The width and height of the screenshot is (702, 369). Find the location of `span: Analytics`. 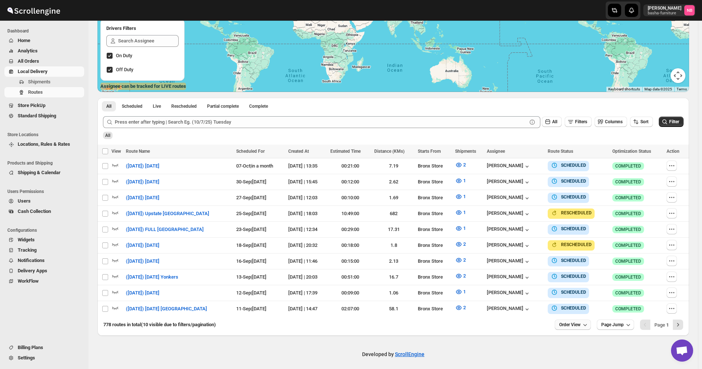

span: Analytics is located at coordinates (28, 51).